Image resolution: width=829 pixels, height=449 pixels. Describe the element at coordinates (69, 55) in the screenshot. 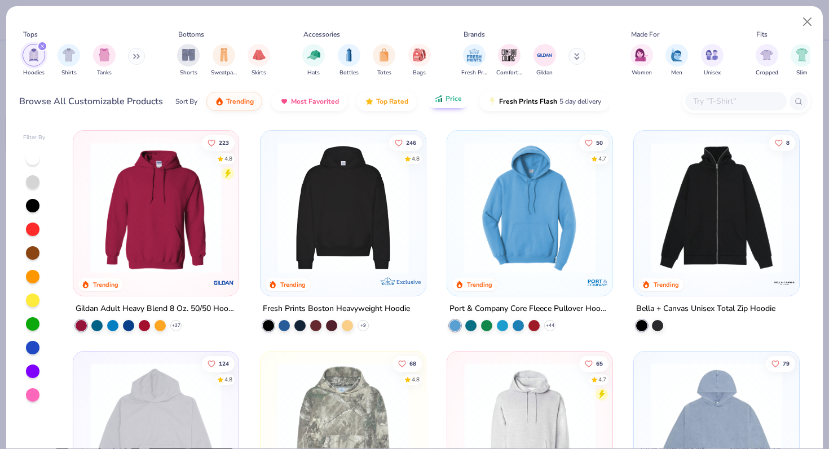

I see `img: Shirts Image` at that location.